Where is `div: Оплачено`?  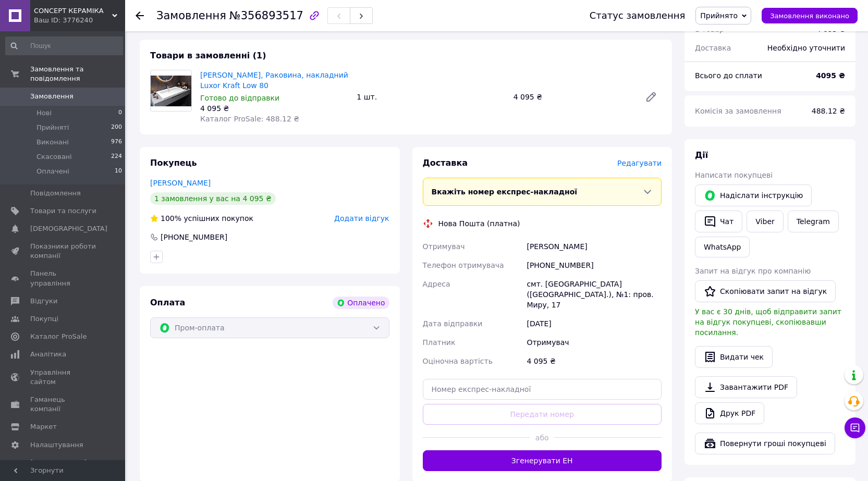
div: Оплачено is located at coordinates (361, 303).